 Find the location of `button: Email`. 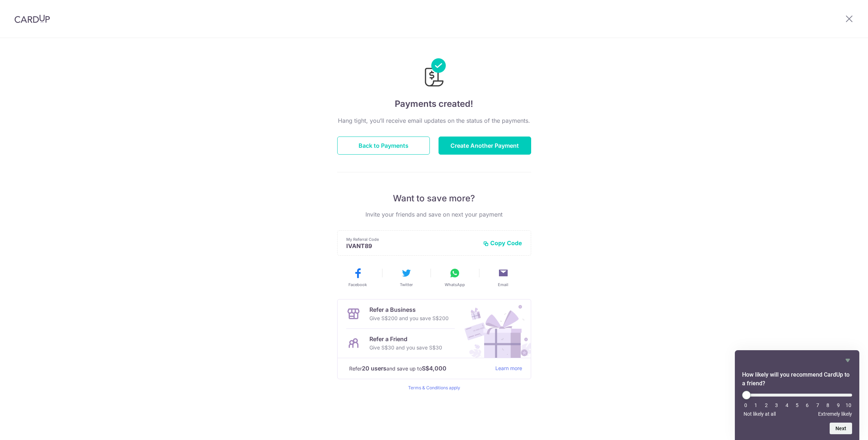

button: Email is located at coordinates (504, 278).